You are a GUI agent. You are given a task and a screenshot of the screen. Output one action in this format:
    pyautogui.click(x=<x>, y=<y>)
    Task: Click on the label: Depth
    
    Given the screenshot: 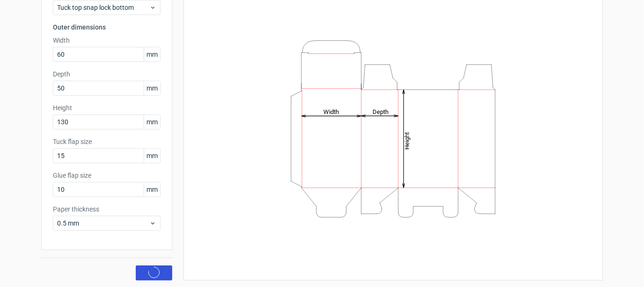 What is the action you would take?
    pyautogui.click(x=107, y=74)
    